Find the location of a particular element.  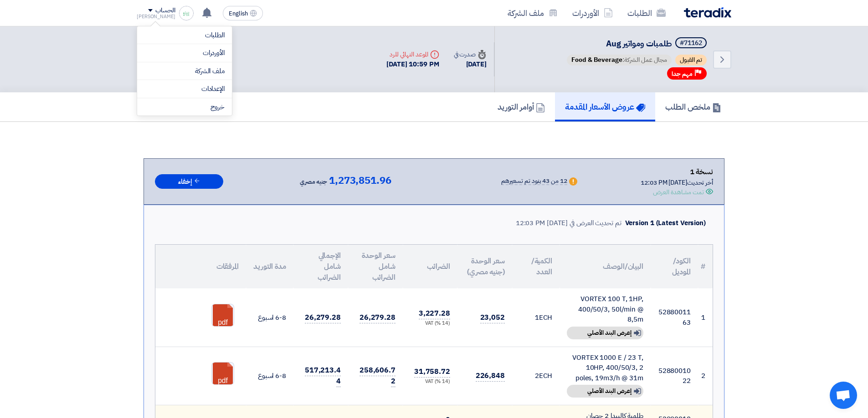

span: طلمبات ومواتير Aug is located at coordinates (639, 43).